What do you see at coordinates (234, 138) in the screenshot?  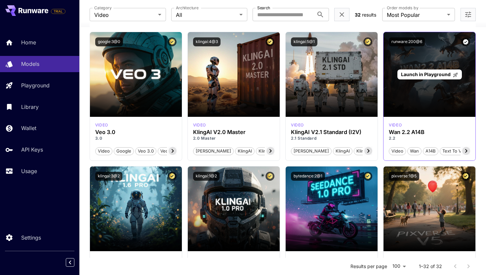 I see `p: 2.0 Master` at bounding box center [234, 138].